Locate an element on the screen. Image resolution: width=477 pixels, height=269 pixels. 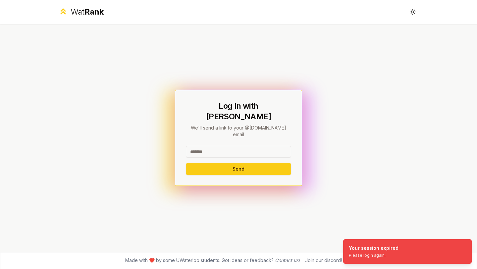
div: Please login again. is located at coordinates (374, 255).